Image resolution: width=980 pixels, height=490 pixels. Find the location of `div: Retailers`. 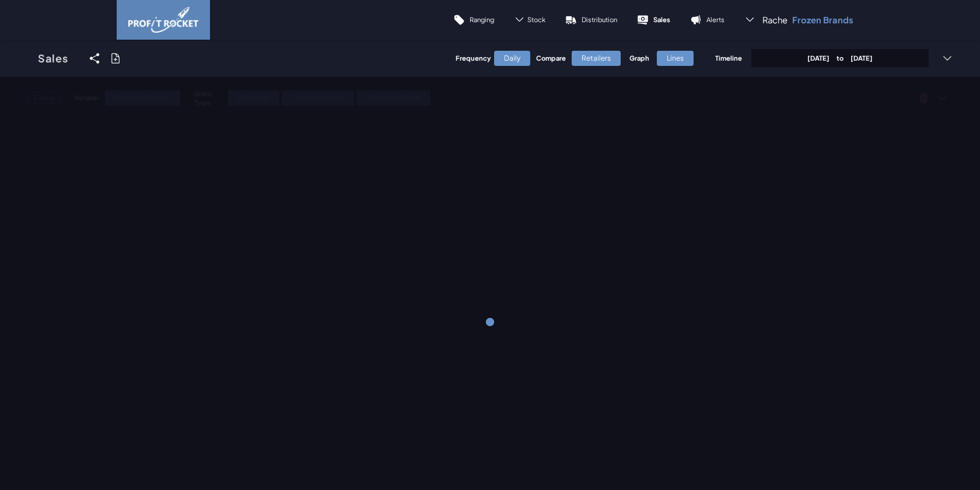

div: Retailers is located at coordinates (596, 58).